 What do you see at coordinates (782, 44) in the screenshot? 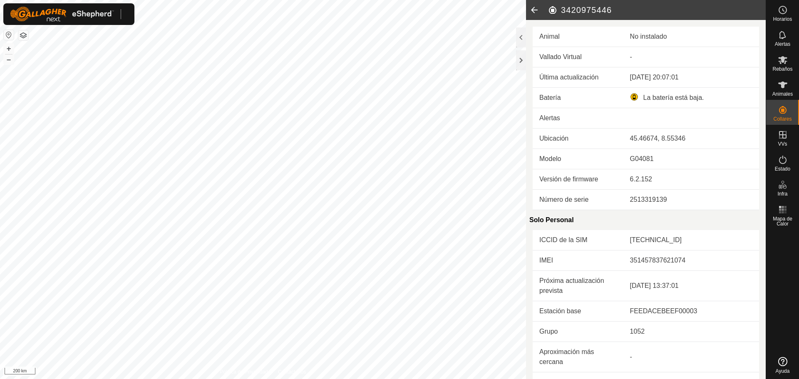
I see `span: Alertas` at bounding box center [782, 44].